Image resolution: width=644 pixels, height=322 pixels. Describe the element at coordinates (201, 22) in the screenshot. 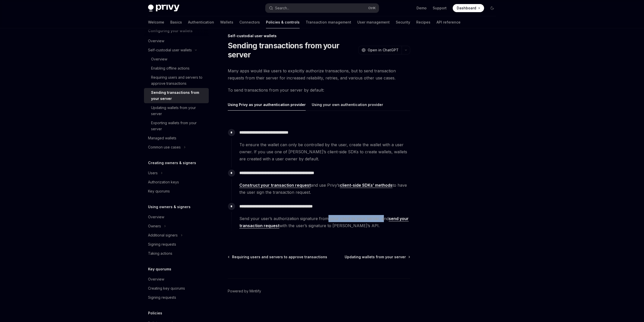

I see `a: Authentication` at that location.